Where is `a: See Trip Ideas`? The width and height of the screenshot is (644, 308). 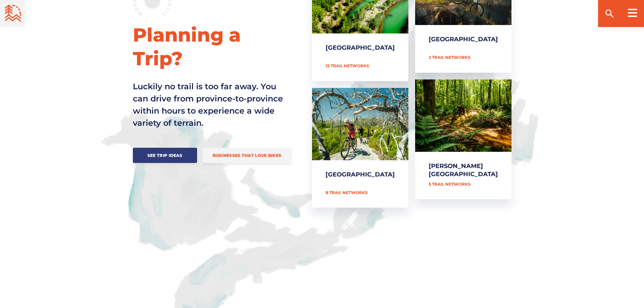
a: See Trip Ideas is located at coordinates (165, 155).